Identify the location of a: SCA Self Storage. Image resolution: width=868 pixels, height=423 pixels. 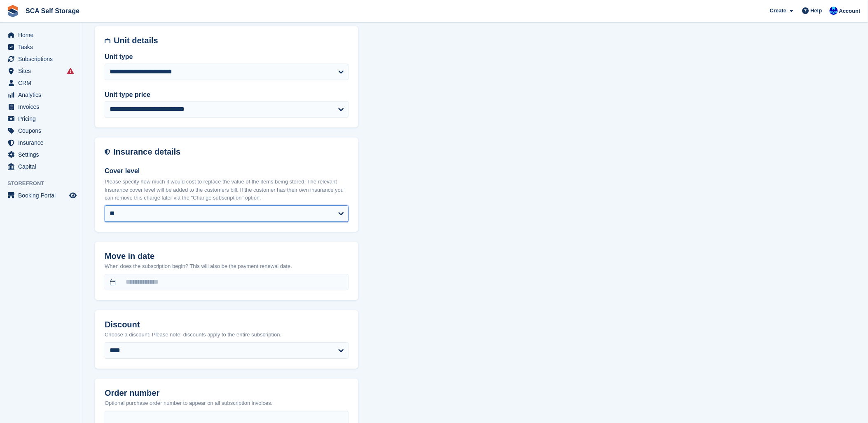
(52, 11).